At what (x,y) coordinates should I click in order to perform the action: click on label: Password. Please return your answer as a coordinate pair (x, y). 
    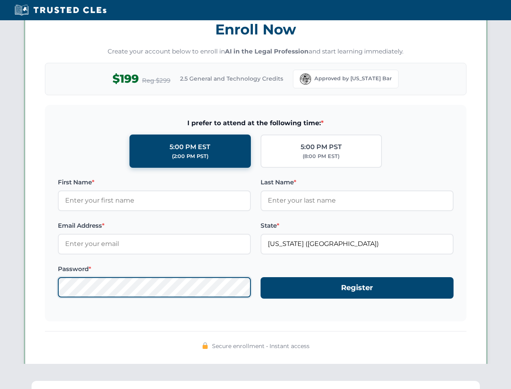
    Looking at the image, I should click on (154, 269).